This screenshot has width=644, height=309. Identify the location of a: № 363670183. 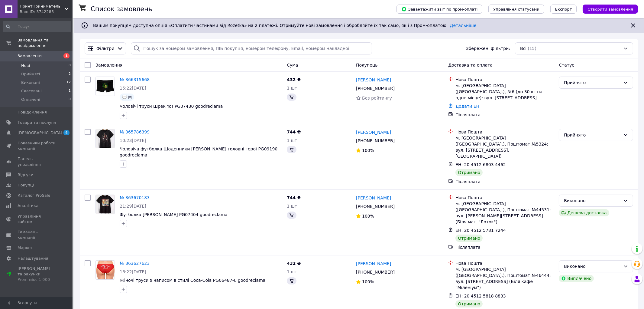
(135, 197).